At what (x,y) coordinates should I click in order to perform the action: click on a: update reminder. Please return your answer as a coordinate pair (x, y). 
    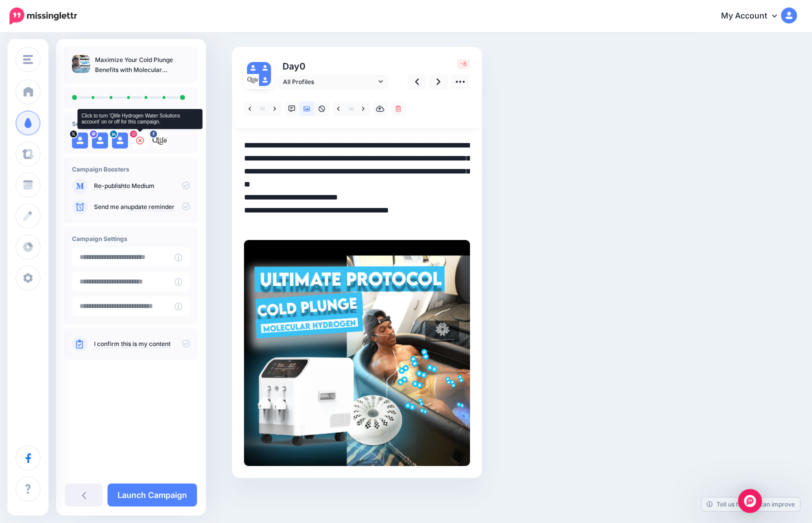
    Looking at the image, I should click on (151, 207).